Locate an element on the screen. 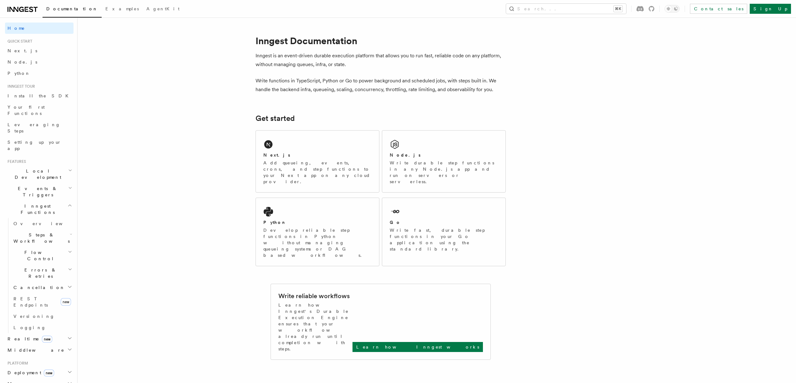  a: Documentation is located at coordinates (72, 10).